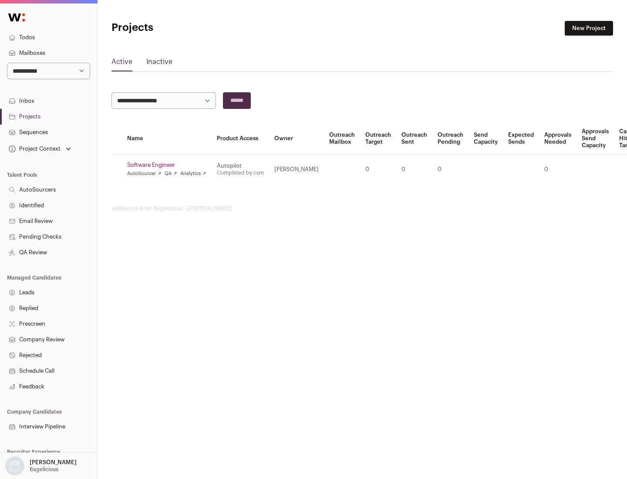  Describe the element at coordinates (378, 138) in the screenshot. I see `th: Outreach Target` at that location.